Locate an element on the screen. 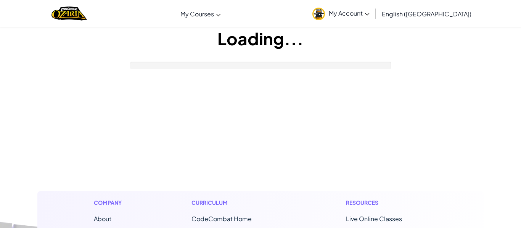 The width and height of the screenshot is (521, 228). span: My Courses is located at coordinates (197, 14).